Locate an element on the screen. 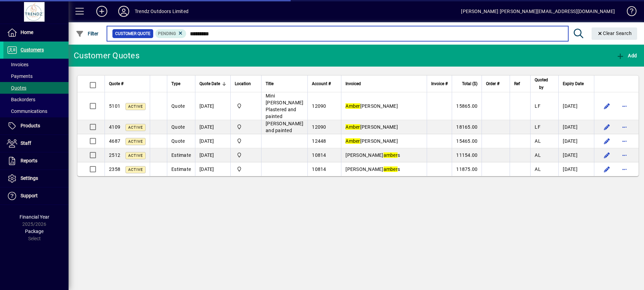 The width and height of the screenshot is (644, 290). span: Financial Year is located at coordinates (34, 217).